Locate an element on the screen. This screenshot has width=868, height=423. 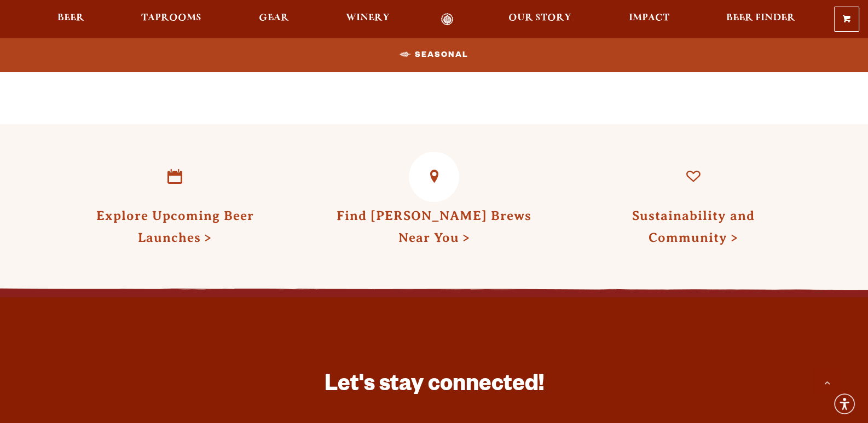
a: Beer Finder is located at coordinates (761, 20).